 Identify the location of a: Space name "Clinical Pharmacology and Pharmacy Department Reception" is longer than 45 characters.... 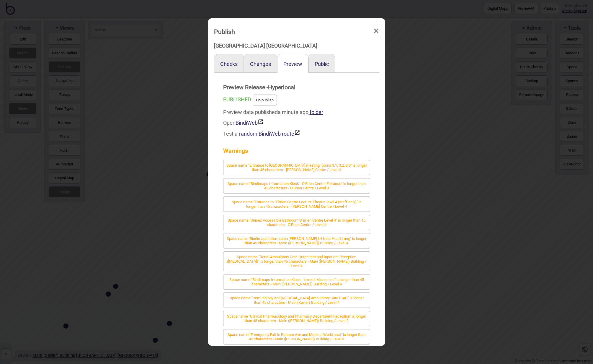
(297, 320).